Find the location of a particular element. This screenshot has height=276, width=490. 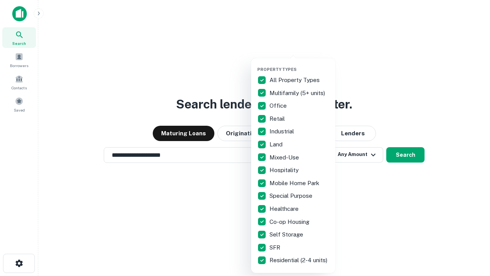

p: Multifamily (5+ units) is located at coordinates (298, 93).